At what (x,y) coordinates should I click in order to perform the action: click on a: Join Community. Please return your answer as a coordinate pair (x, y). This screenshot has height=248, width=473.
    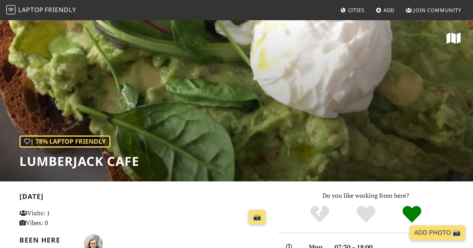
    Looking at the image, I should click on (433, 10).